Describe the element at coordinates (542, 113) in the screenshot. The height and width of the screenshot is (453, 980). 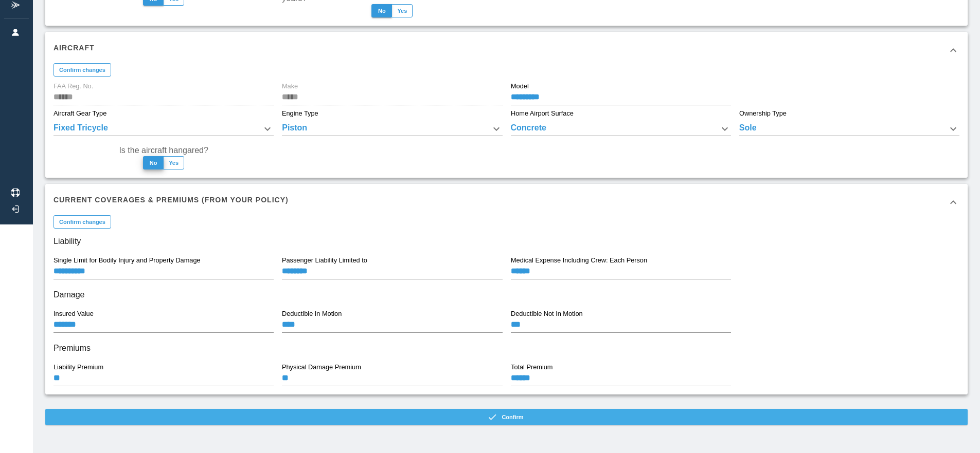
I see `label: Home Airport Surface` at that location.